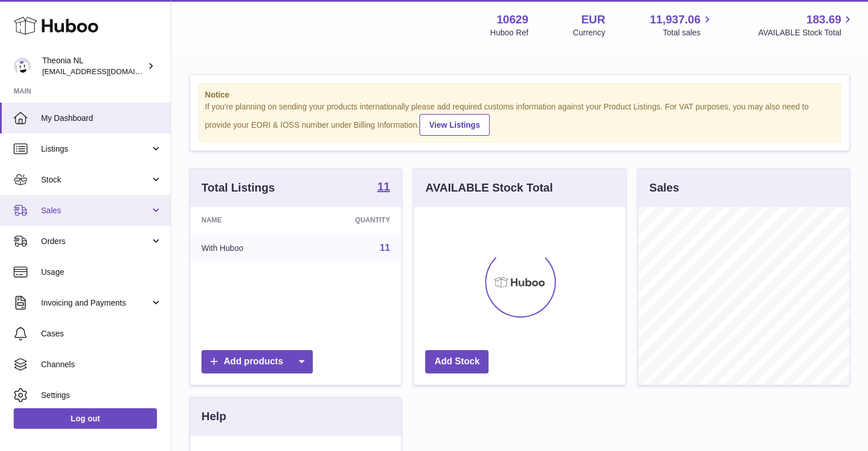 This screenshot has height=451, width=868. I want to click on strong: EUR, so click(593, 20).